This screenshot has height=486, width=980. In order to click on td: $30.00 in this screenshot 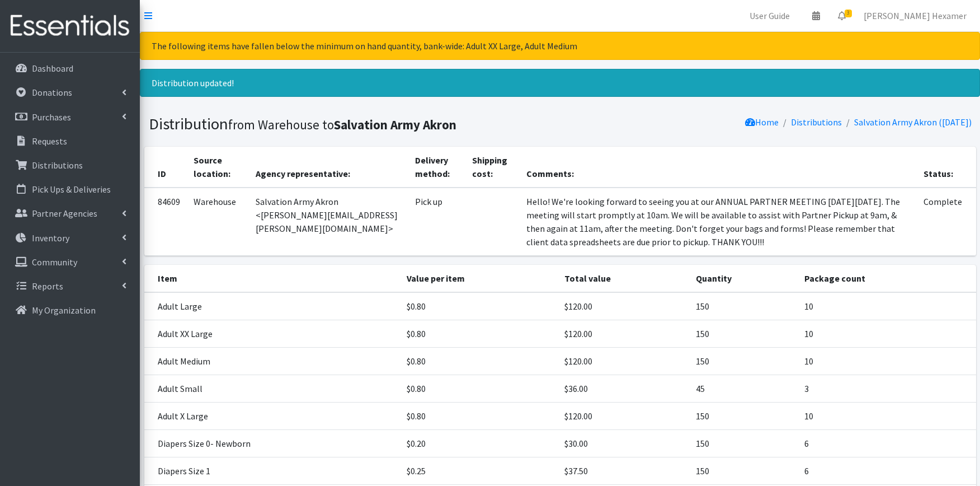, I will do `click(623, 442)`.